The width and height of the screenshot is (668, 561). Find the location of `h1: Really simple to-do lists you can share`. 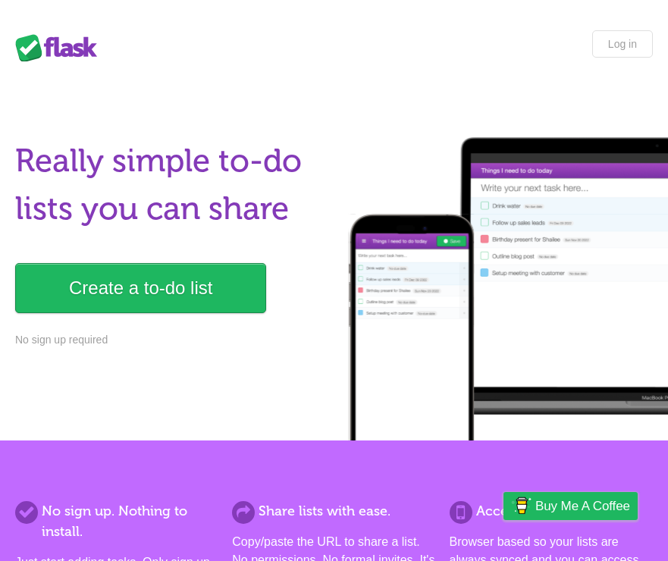

h1: Really simple to-do lists you can share is located at coordinates (171, 185).